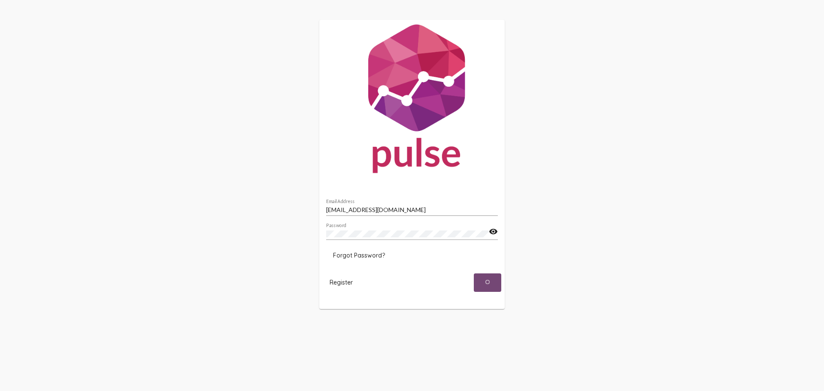  Describe the element at coordinates (341, 283) in the screenshot. I see `span: Register` at that location.